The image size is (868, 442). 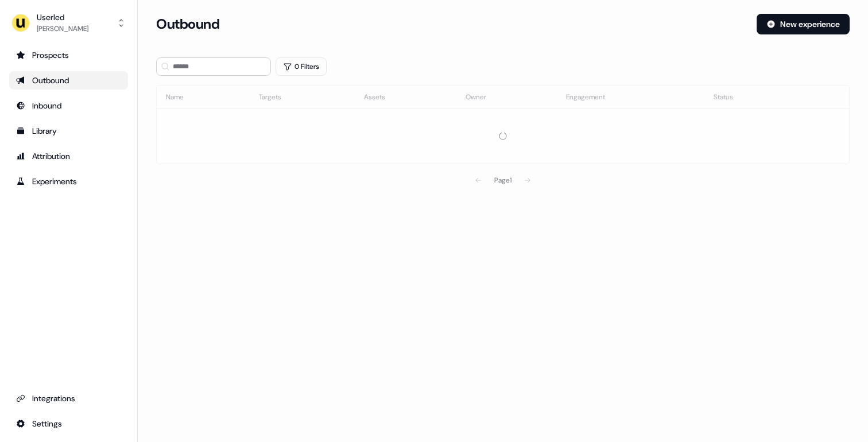 I want to click on h3: Outbound, so click(x=187, y=25).